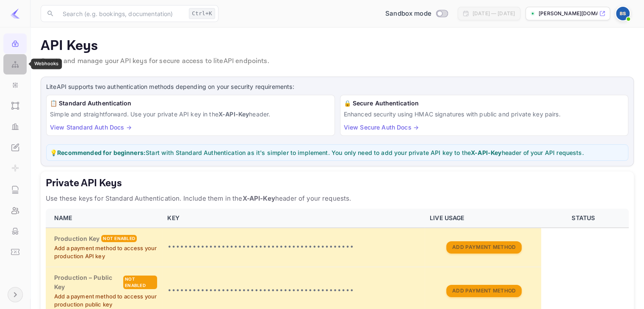 Image resolution: width=644 pixels, height=309 pixels. What do you see at coordinates (337, 183) in the screenshot?
I see `h5: Private API Keys` at bounding box center [337, 183].